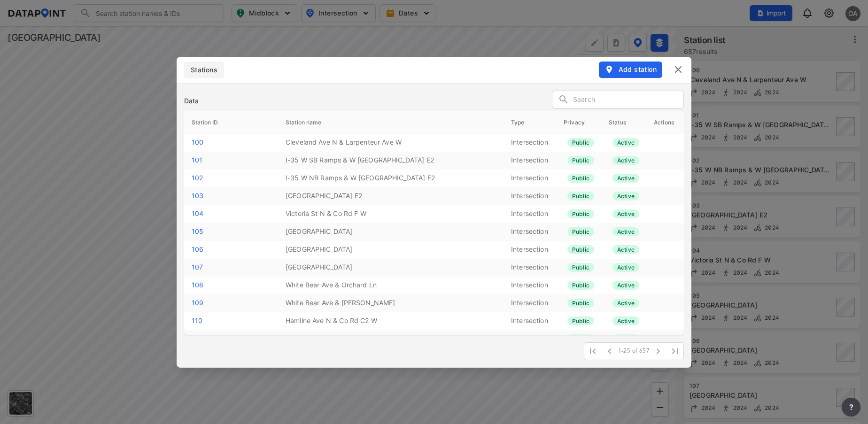  I want to click on button: more, so click(851, 407).